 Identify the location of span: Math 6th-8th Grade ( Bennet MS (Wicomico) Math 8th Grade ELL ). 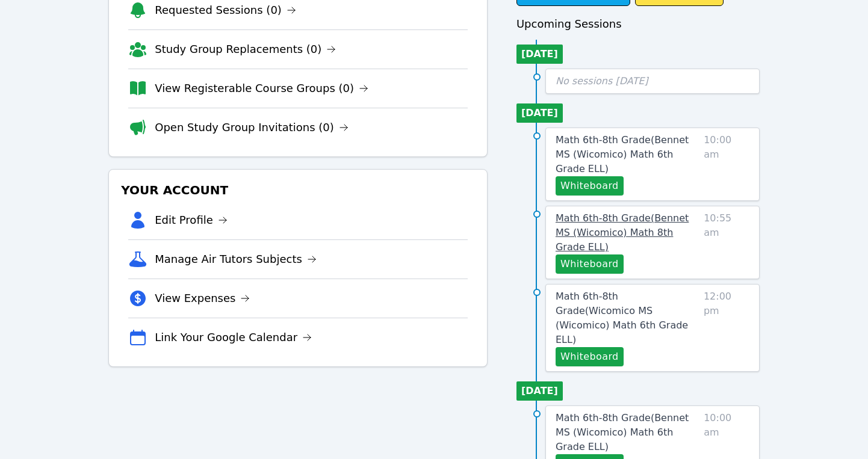
(622, 232).